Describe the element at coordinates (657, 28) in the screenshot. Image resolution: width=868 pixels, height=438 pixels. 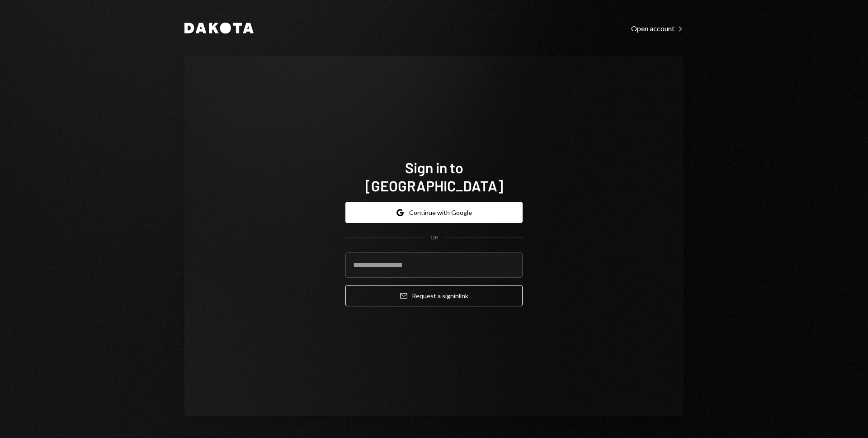
I see `a: Open account` at that location.